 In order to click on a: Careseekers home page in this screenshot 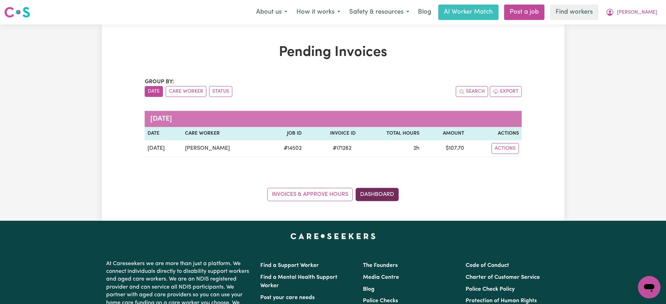, I will do `click(333, 236)`.